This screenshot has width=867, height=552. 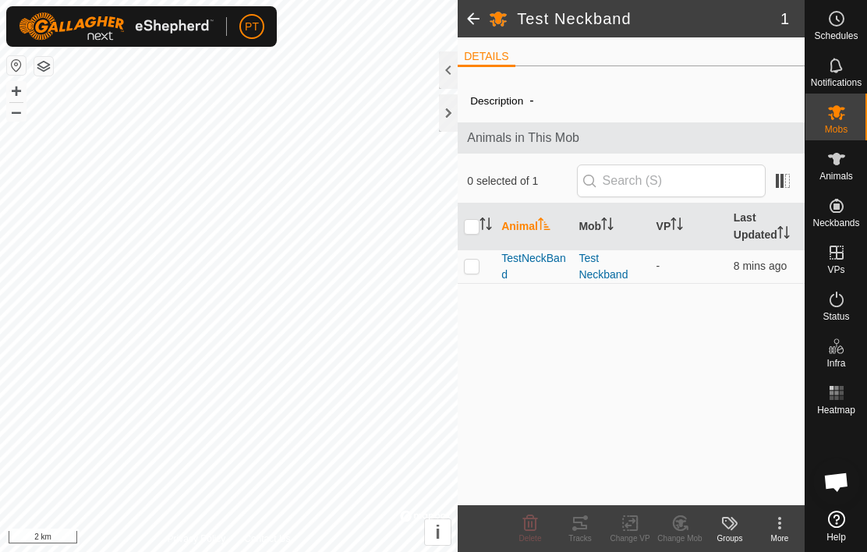 I want to click on th: Mob, so click(x=611, y=227).